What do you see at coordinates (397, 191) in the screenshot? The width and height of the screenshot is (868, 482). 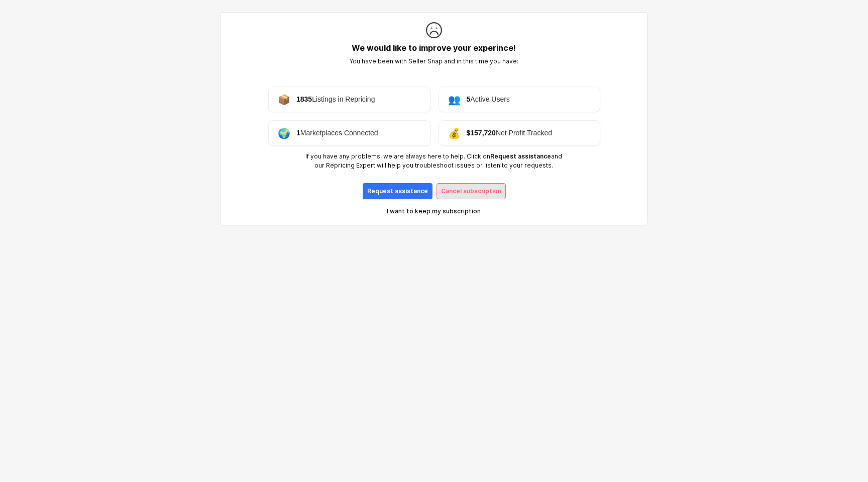 I see `button: Request assistance` at bounding box center [397, 191].